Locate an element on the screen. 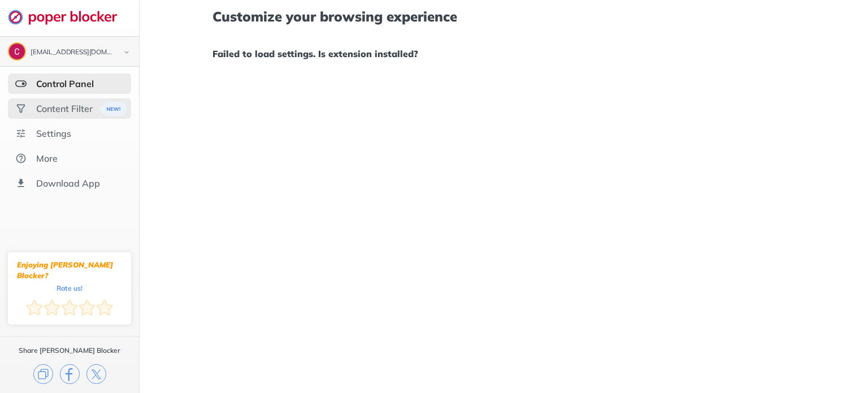 The height and width of the screenshot is (393, 868). h1: Failed to load settings. Is extension installed? is located at coordinates (503, 54).